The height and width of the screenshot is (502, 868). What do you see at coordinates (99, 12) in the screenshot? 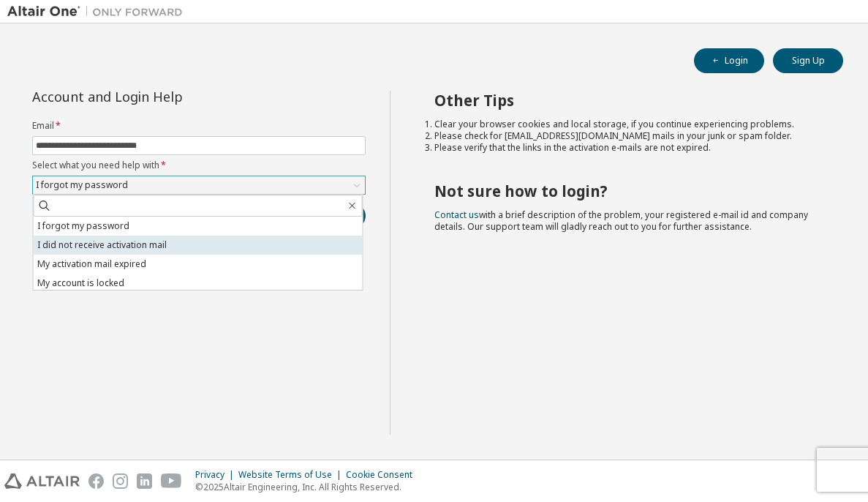
I see `img: Altair One` at bounding box center [99, 12].